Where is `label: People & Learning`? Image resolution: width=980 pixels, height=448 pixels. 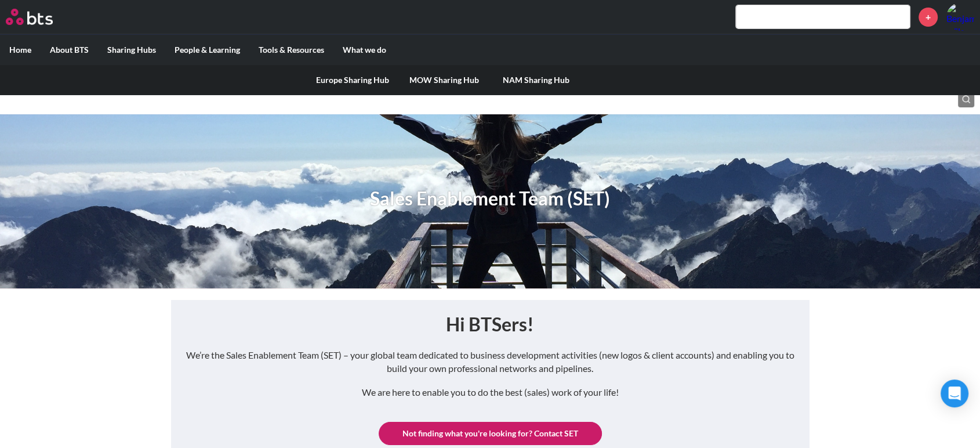 label: People & Learning is located at coordinates (207, 50).